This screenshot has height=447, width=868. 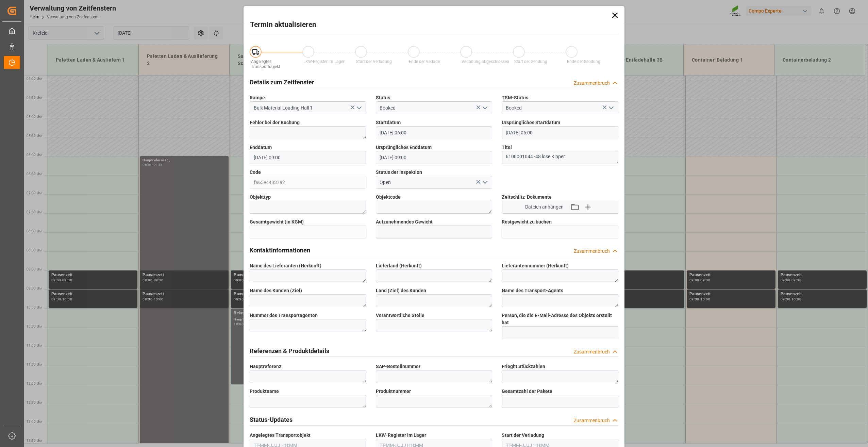 What do you see at coordinates (507, 147) in the screenshot?
I see `font: Titel` at bounding box center [507, 147].